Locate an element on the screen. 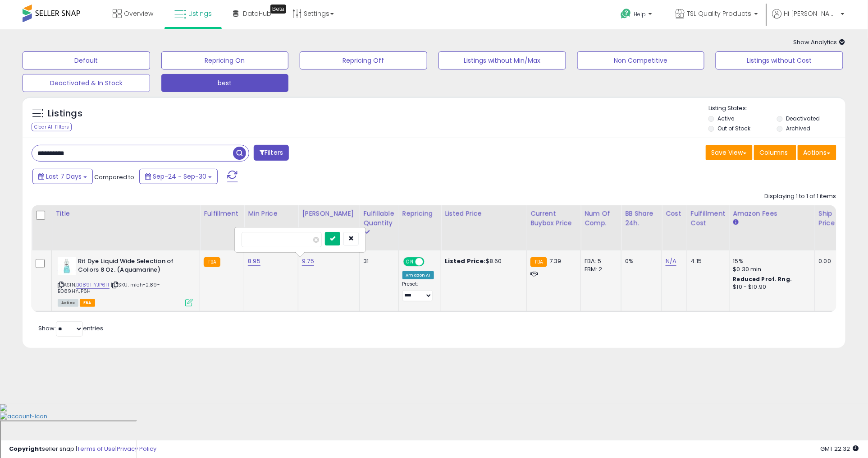  span: FBA is located at coordinates (88, 303).